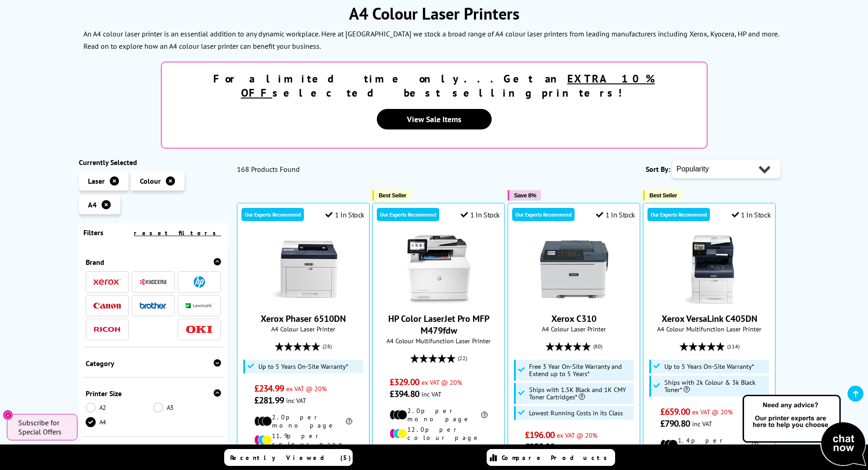 The width and height of the screenshot is (868, 470). What do you see at coordinates (404, 394) in the screenshot?
I see `span: £394.80` at bounding box center [404, 394].